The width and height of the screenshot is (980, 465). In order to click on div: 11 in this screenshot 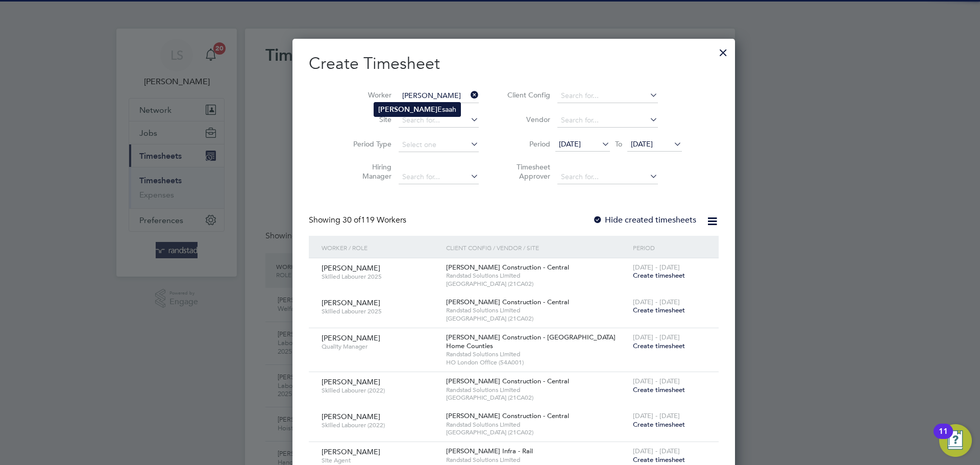, I will do `click(943, 438)`.